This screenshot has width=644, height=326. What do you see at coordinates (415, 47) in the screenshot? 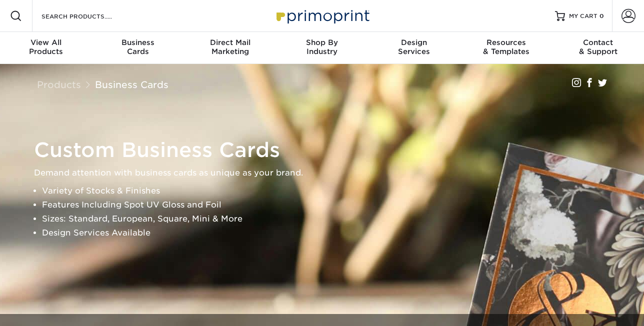
I see `div: Services` at bounding box center [415, 47].